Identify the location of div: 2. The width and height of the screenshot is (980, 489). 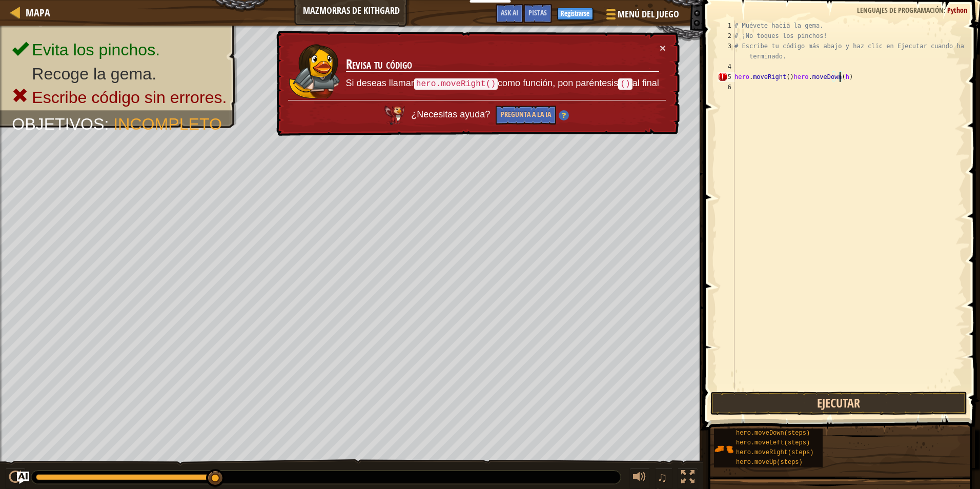
(726, 36).